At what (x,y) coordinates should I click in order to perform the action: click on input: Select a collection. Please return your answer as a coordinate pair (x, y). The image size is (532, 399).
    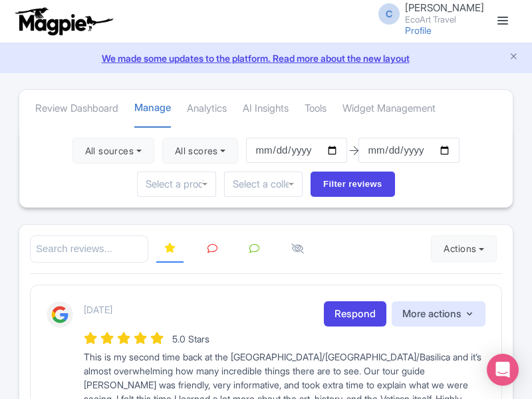
    Looking at the image, I should click on (263, 184).